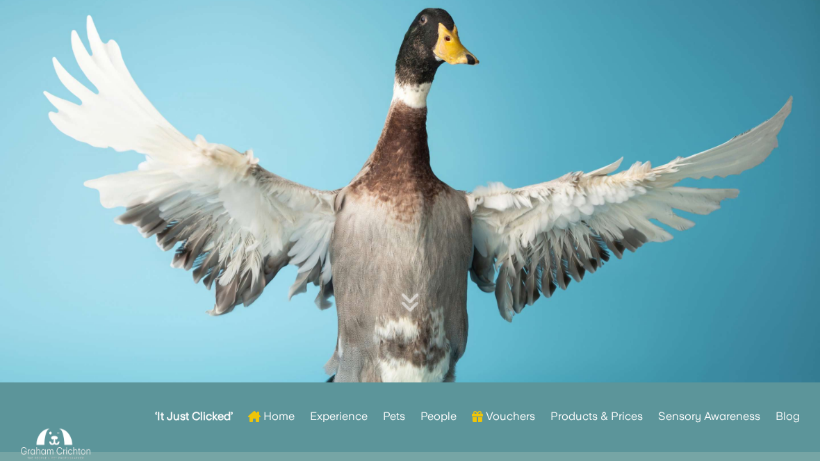 The width and height of the screenshot is (820, 461). I want to click on strong: ‘It Just Clicked’, so click(194, 416).